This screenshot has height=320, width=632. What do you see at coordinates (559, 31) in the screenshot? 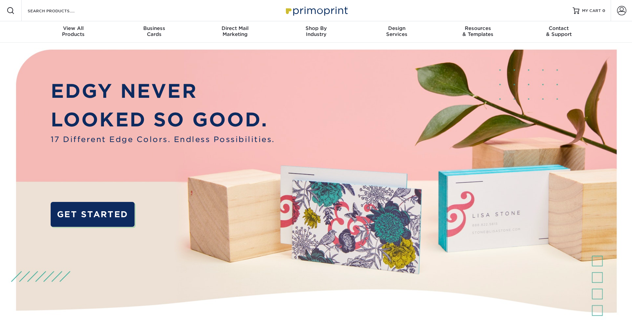
I see `div: & Support` at bounding box center [559, 31].